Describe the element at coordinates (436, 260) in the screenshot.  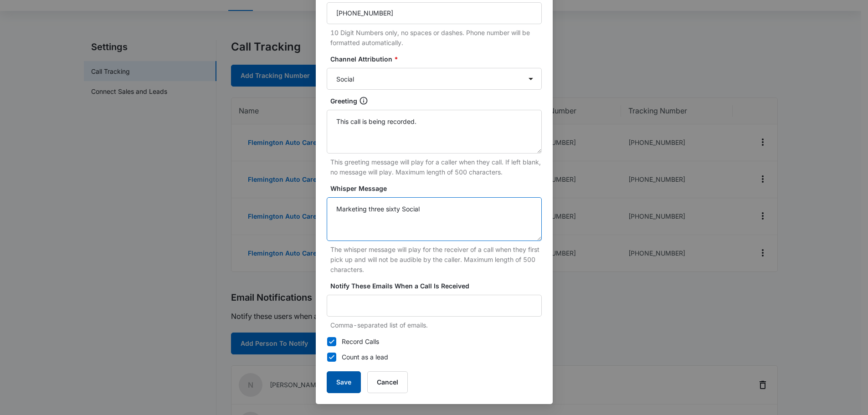
I see `p: The whisper message will play for the receiver of a call when they first pick up and will not be ...` at that location.